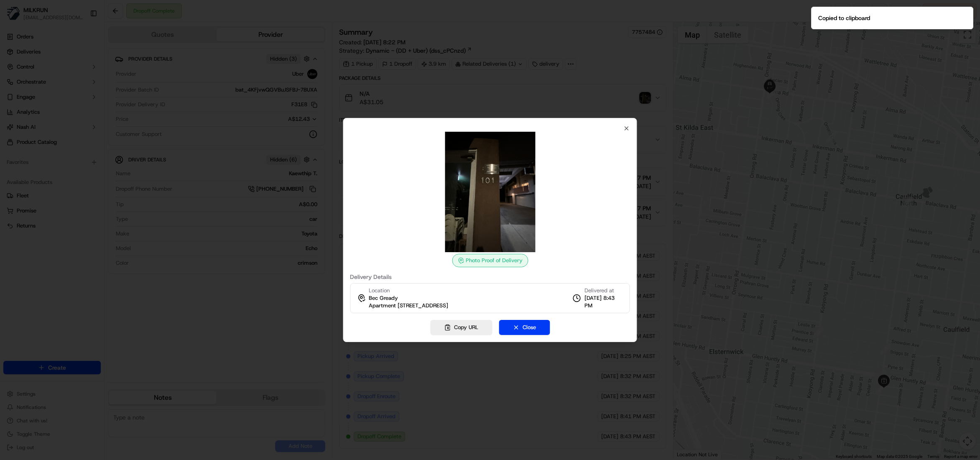  I want to click on label: Delivery Details, so click(490, 277).